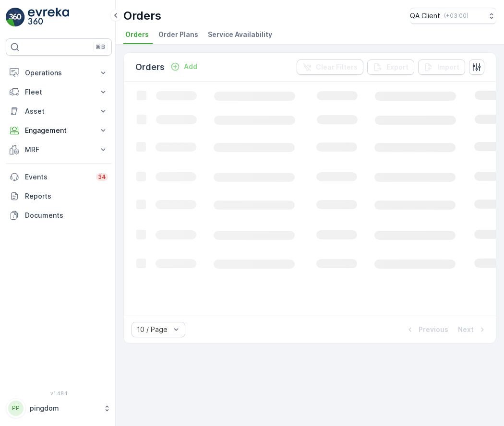 Image resolution: width=504 pixels, height=426 pixels. I want to click on img: logo_light-DOdMpM7g.png, so click(49, 17).